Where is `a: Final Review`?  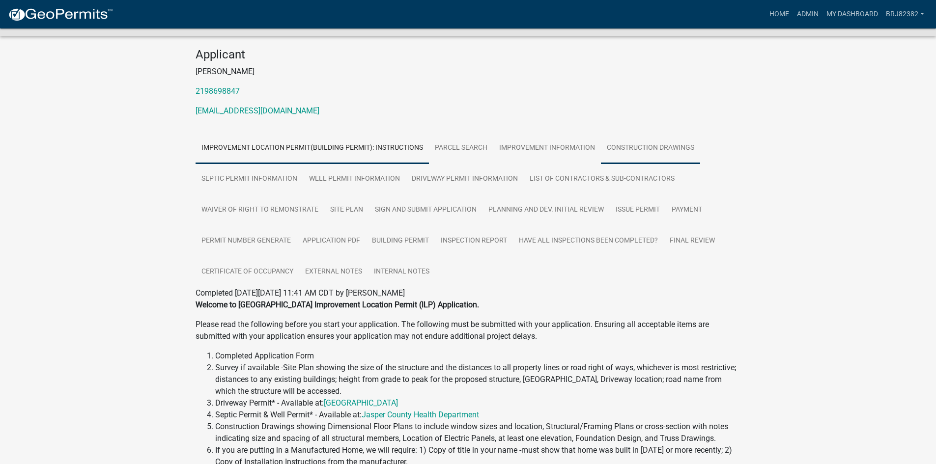
a: Final Review is located at coordinates (692, 241).